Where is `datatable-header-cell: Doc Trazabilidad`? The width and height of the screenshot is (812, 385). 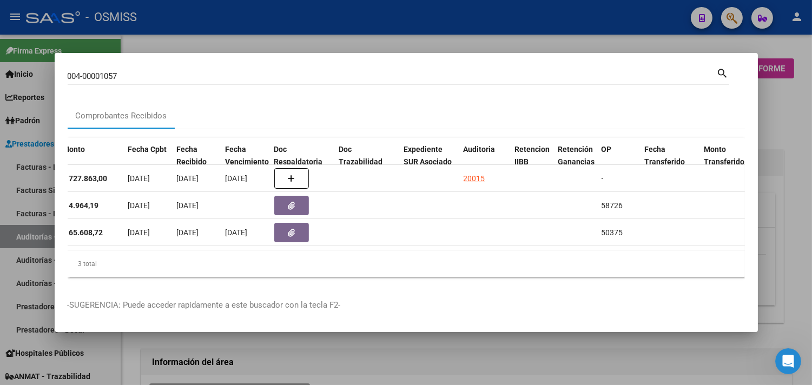
datatable-header-cell: Doc Trazabilidad is located at coordinates (367, 162).